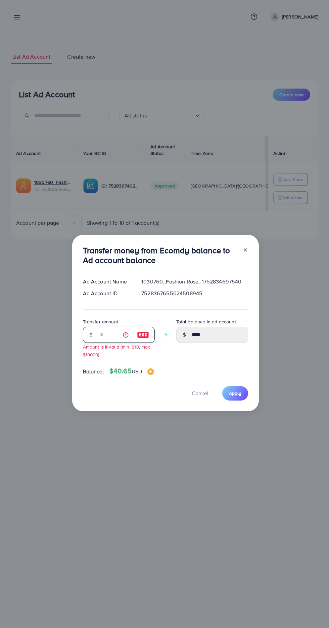 This screenshot has height=628, width=329. Describe the element at coordinates (200, 393) in the screenshot. I see `span: Cancel` at that location.